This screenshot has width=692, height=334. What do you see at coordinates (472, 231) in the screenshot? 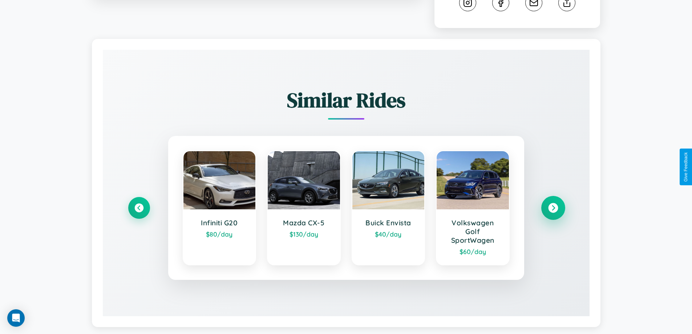
I see `h3: Volkswagen Golf SportWagen` at bounding box center [472, 231].